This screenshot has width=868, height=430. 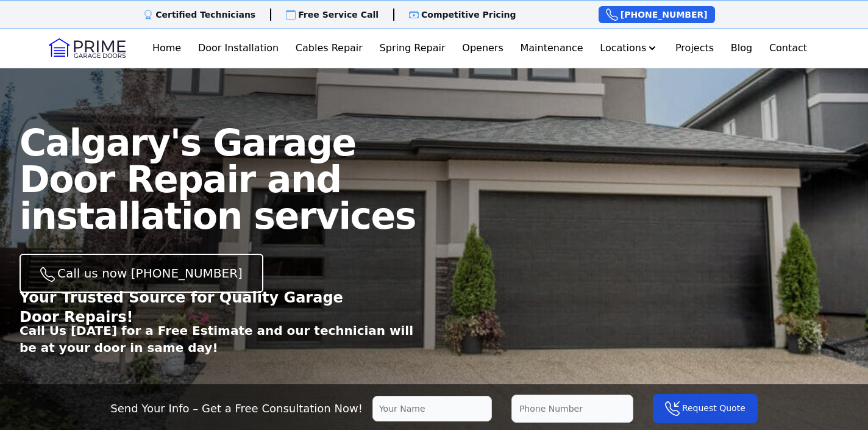 What do you see at coordinates (694, 48) in the screenshot?
I see `a: Projects` at bounding box center [694, 48].